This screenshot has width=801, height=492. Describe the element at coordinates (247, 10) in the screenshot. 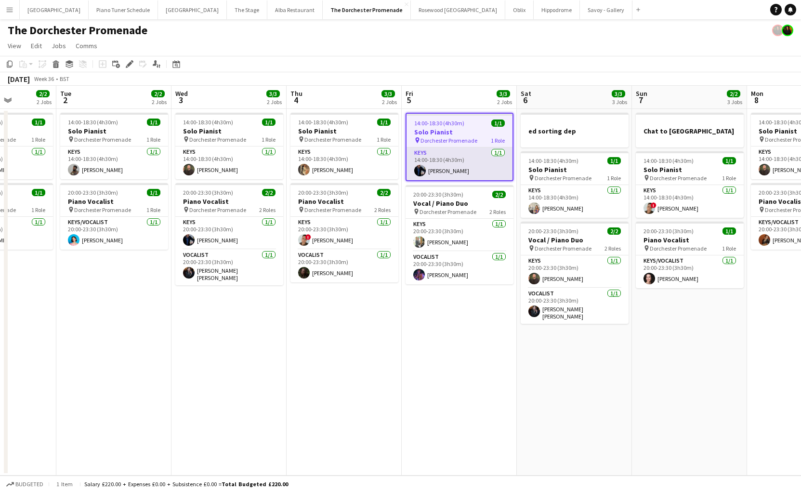

I see `button: The Stage` at that location.